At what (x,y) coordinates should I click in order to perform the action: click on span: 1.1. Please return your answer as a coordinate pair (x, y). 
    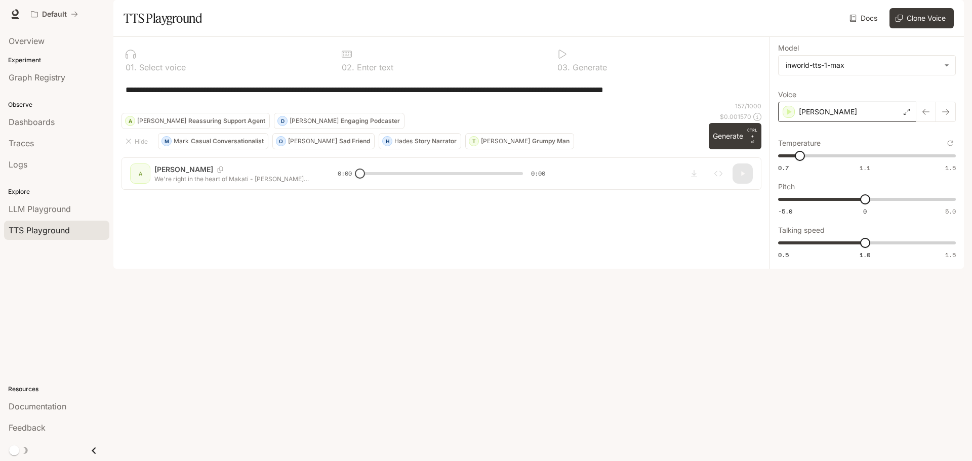
    Looking at the image, I should click on (865, 168).